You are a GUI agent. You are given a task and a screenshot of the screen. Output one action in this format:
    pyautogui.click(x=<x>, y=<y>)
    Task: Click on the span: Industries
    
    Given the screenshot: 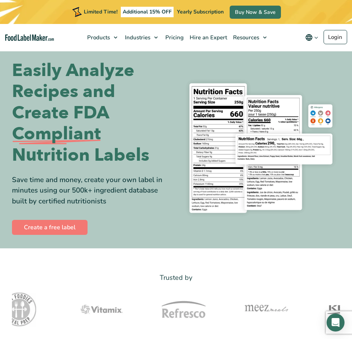 What is the action you would take?
    pyautogui.click(x=137, y=37)
    